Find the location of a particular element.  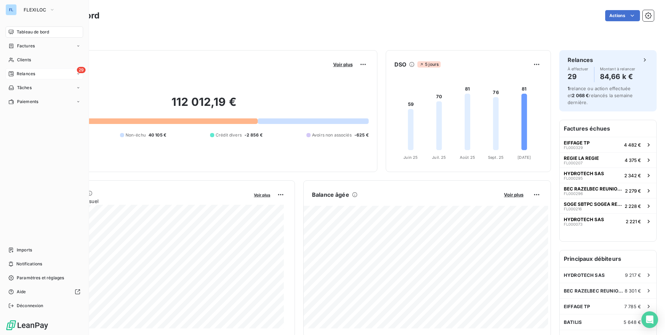

button: BEC RAZELBEC REUNION EASYNOVFL0002962 279 € is located at coordinates (608, 190).